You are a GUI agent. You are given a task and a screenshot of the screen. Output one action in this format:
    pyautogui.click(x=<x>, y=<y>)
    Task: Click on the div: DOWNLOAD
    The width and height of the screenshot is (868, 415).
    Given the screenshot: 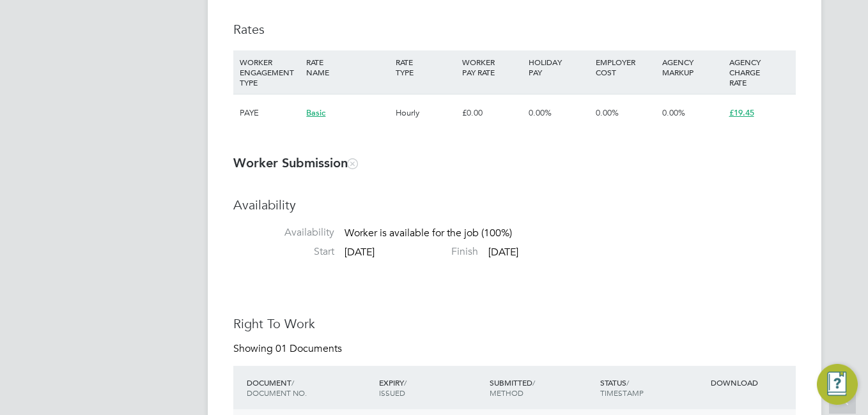 What is the action you would take?
    pyautogui.click(x=752, y=383)
    